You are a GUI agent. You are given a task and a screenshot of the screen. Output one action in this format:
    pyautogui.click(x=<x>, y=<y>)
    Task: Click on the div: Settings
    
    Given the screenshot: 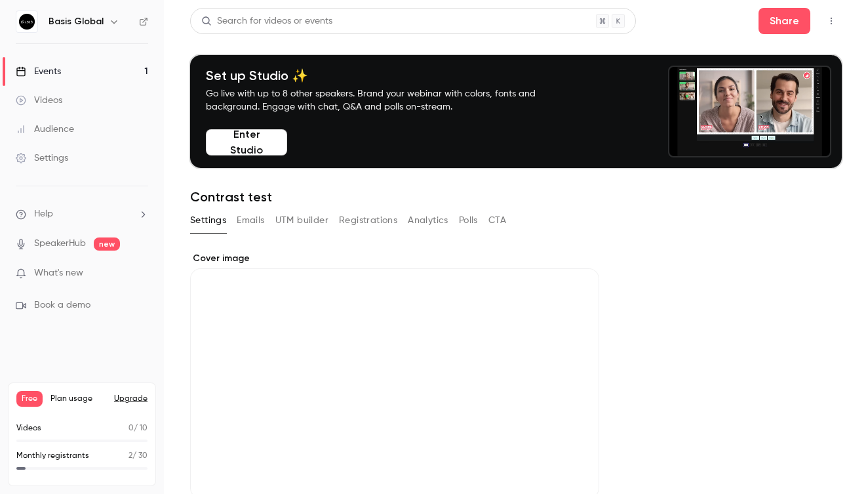 What is the action you would take?
    pyautogui.click(x=42, y=158)
    